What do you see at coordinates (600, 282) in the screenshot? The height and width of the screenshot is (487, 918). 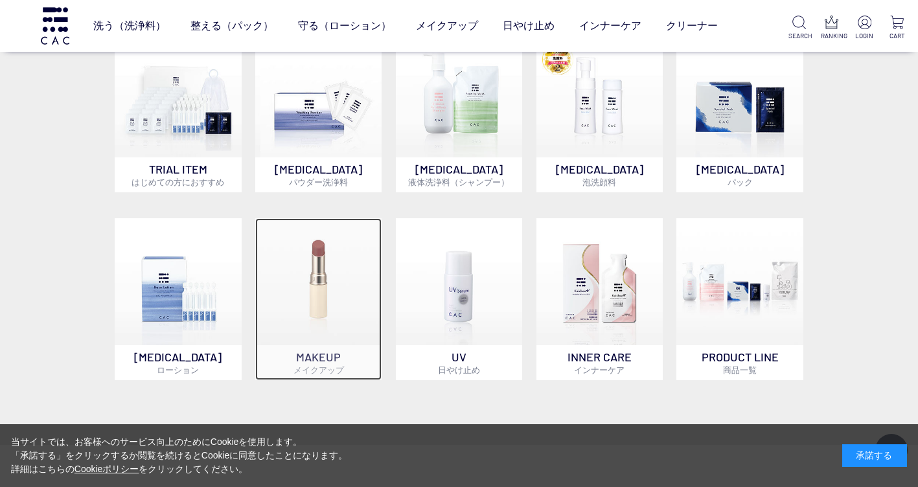 I see `img: インナーケア` at bounding box center [600, 282].